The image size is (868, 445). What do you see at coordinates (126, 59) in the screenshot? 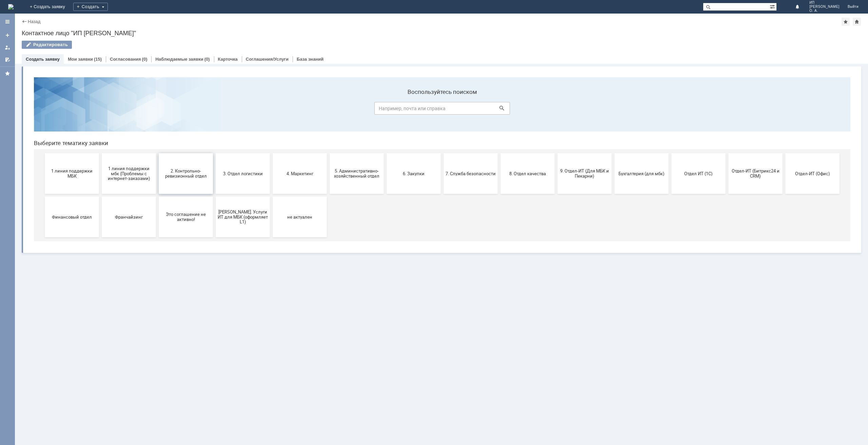
I see `a: Согласования` at bounding box center [126, 59].